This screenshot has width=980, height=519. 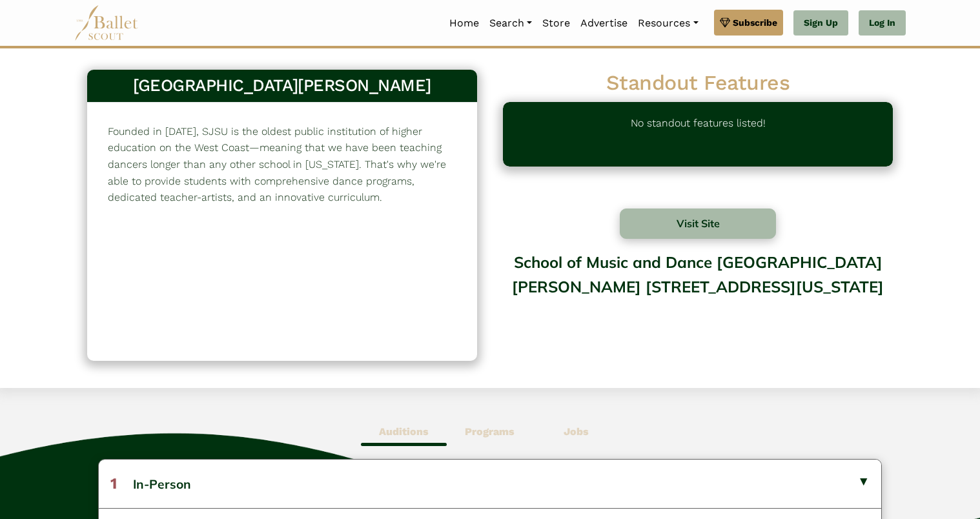 What do you see at coordinates (556, 23) in the screenshot?
I see `a: Store` at bounding box center [556, 23].